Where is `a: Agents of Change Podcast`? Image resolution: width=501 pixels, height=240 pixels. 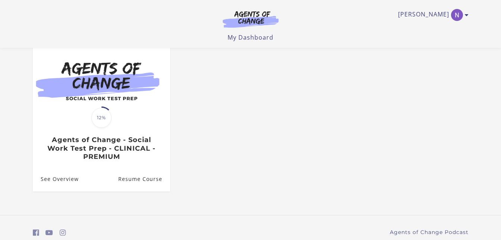
a: Agents of Change Podcast is located at coordinates (429, 232).